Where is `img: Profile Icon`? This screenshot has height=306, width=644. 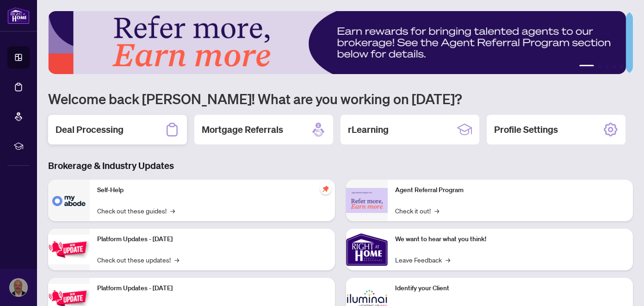
img: Profile Icon is located at coordinates (18, 287).